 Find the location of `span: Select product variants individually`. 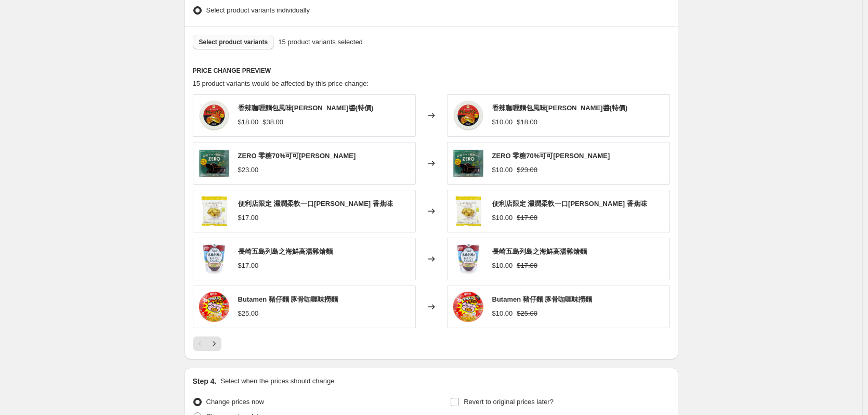

span: Select product variants individually is located at coordinates (258, 10).